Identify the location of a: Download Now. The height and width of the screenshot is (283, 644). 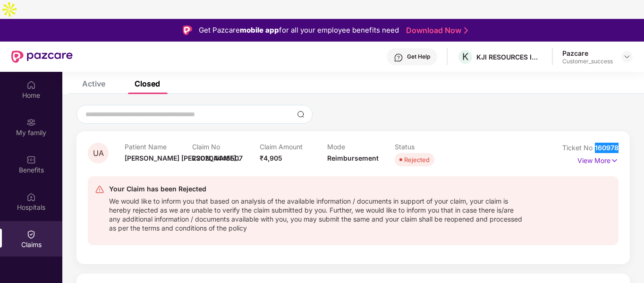
(435, 30).